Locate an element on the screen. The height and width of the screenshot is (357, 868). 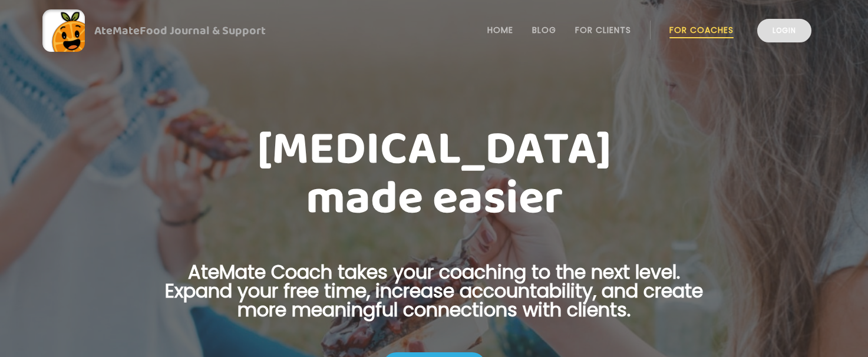
div: AteMate is located at coordinates (175, 30).